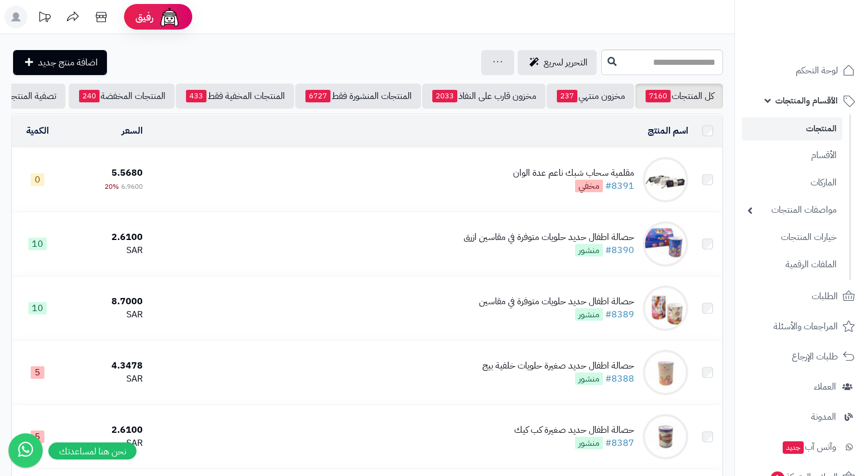 This screenshot has height=476, width=868. What do you see at coordinates (793, 447) in the screenshot?
I see `span: جديد` at bounding box center [793, 447].